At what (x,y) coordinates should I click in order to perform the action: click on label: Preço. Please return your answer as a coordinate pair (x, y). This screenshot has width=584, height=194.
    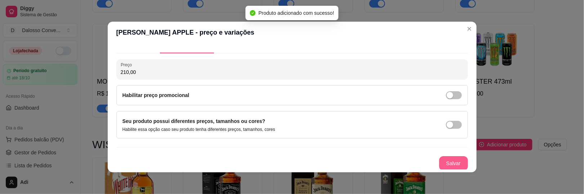
    Looking at the image, I should click on (127, 64).